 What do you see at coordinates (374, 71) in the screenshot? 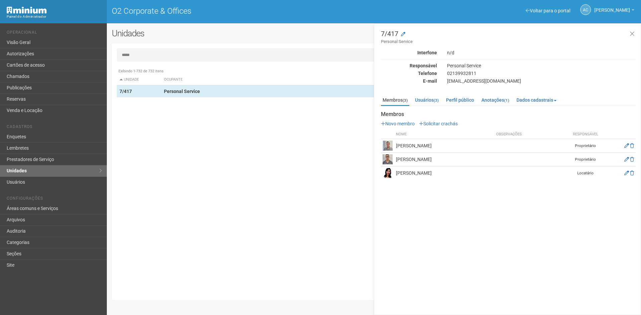
I see `div: Exibindo 1-732 de 732 itens` at bounding box center [374, 71].